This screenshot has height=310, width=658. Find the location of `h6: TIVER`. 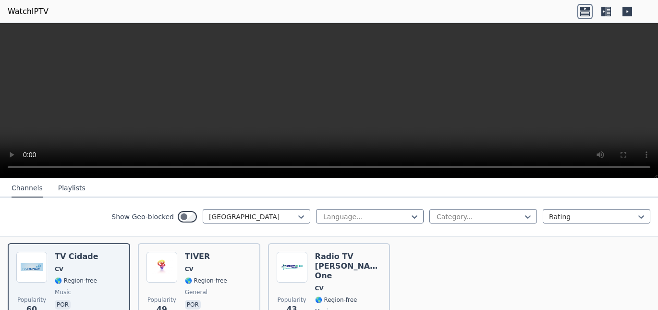

h6: TIVER is located at coordinates (206, 256).